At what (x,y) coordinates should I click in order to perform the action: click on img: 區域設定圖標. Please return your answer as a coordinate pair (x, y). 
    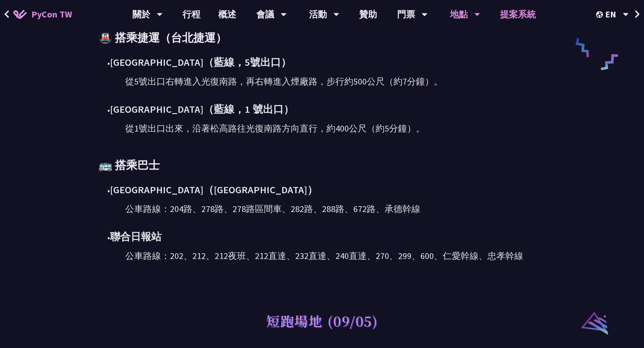
    Looking at the image, I should click on (600, 14).